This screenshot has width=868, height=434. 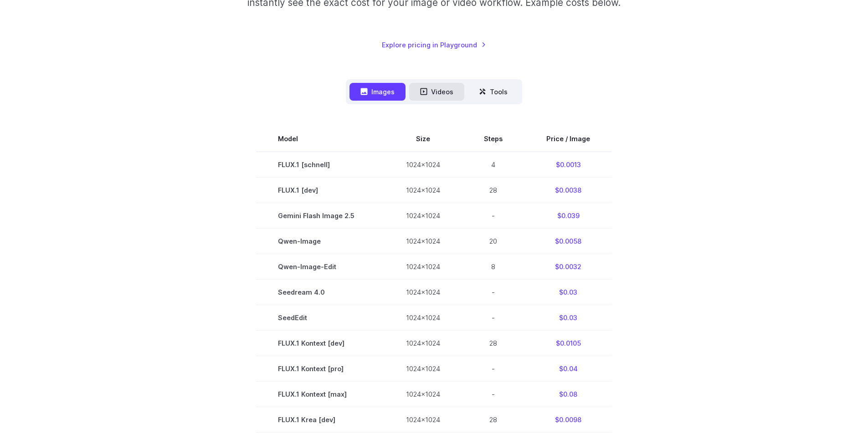 What do you see at coordinates (493, 139) in the screenshot?
I see `th: Steps` at bounding box center [493, 139].